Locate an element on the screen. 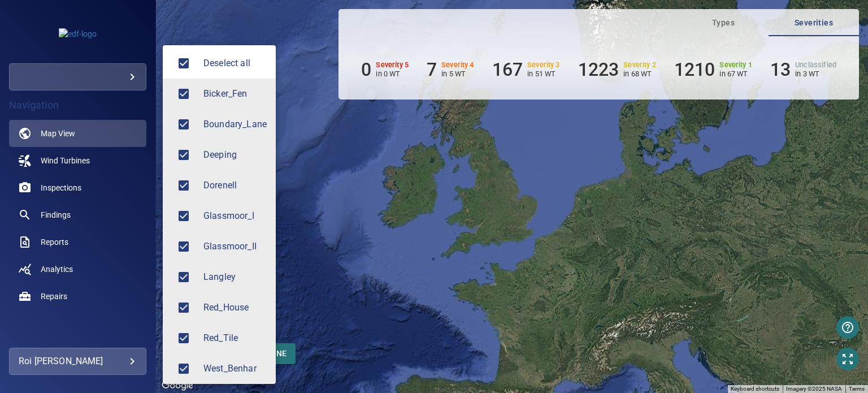 The width and height of the screenshot is (868, 393). div: Wind Farms Langley is located at coordinates (235, 277).